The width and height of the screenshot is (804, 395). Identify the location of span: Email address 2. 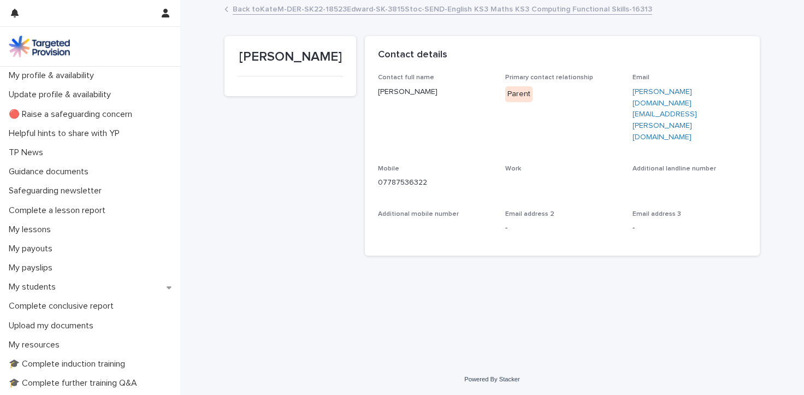
(530, 214).